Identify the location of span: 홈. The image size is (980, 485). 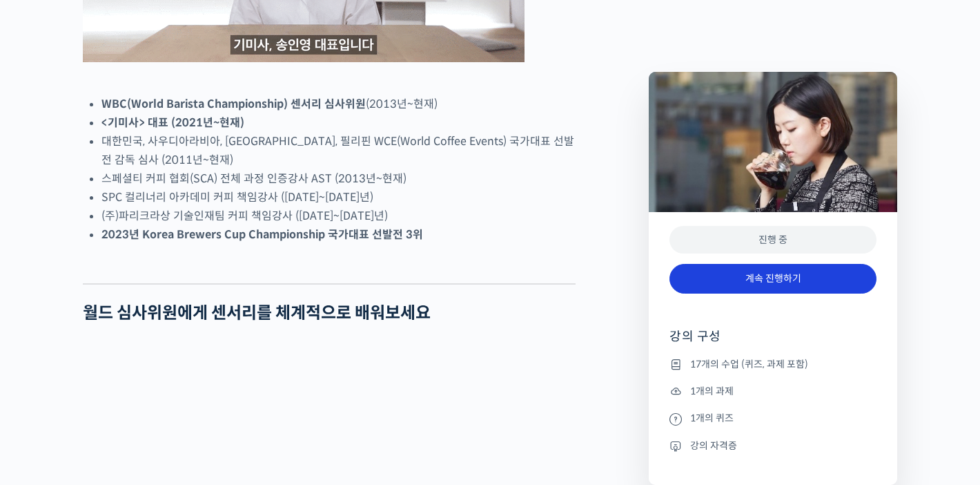
(48, 396).